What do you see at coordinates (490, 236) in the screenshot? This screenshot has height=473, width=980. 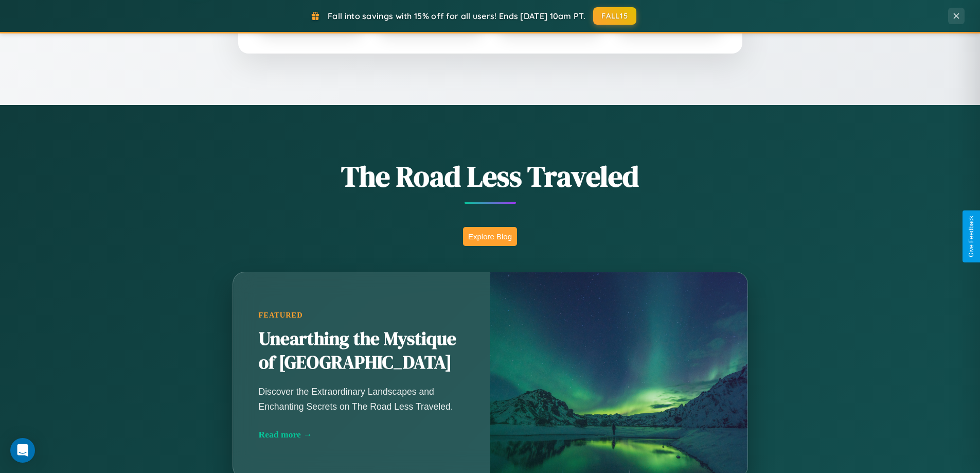 I see `button: Explore Blog` at bounding box center [490, 236].